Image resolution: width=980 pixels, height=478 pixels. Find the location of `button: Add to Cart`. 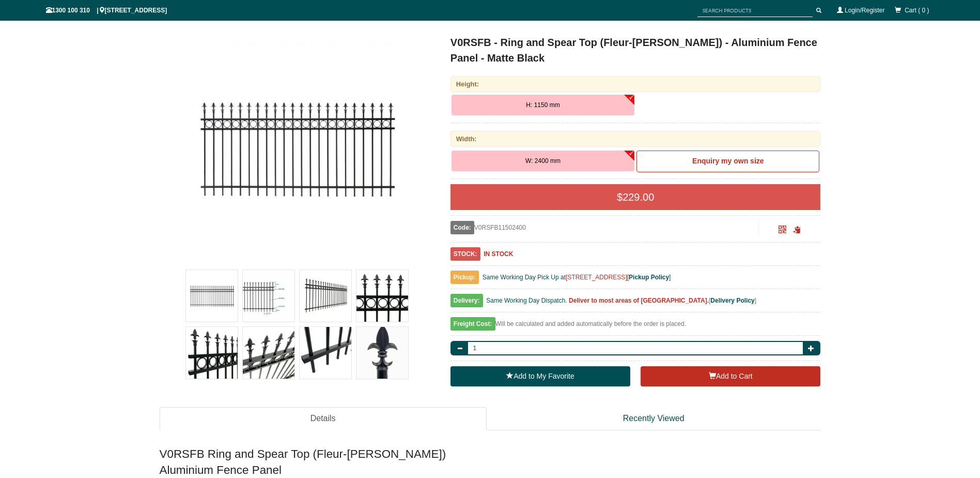

button: Add to Cart is located at coordinates (730, 376).